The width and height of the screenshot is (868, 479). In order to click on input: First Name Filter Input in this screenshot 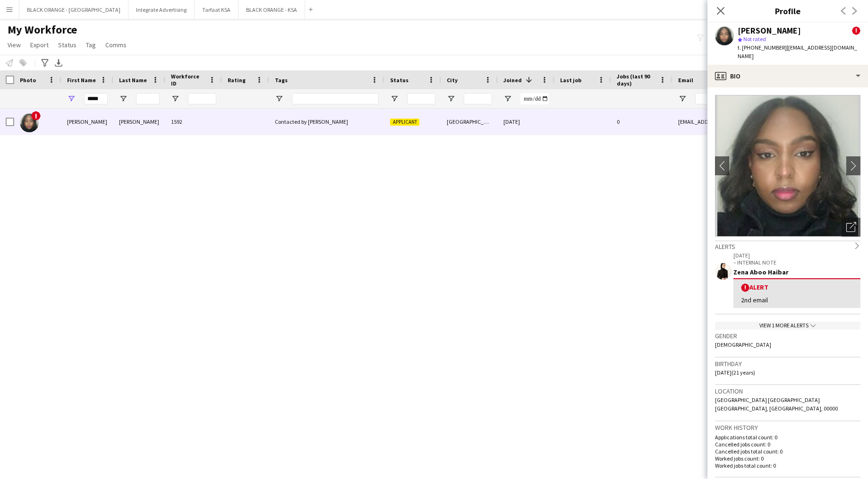, I will do `click(96, 99)`.